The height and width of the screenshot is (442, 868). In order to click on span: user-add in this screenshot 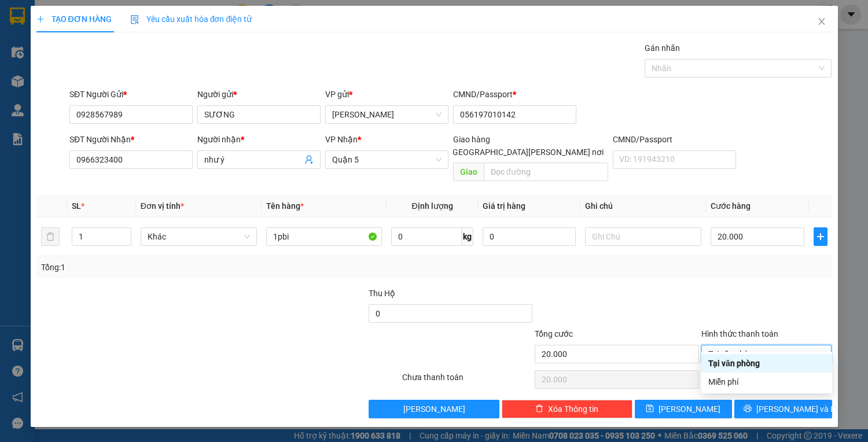, I will do `click(309, 160)`.